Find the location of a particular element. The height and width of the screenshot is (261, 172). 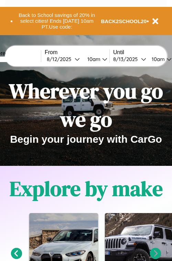

div: 8 / 12 / 2025 is located at coordinates (61, 59).